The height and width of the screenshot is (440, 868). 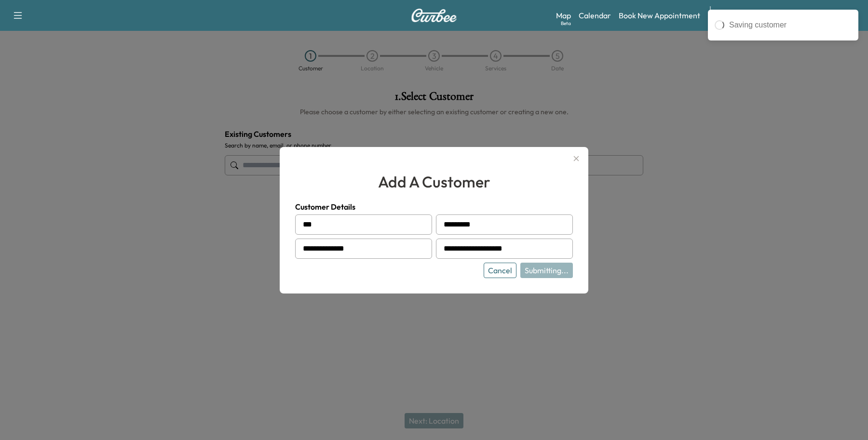 I want to click on div: Beta, so click(x=566, y=23).